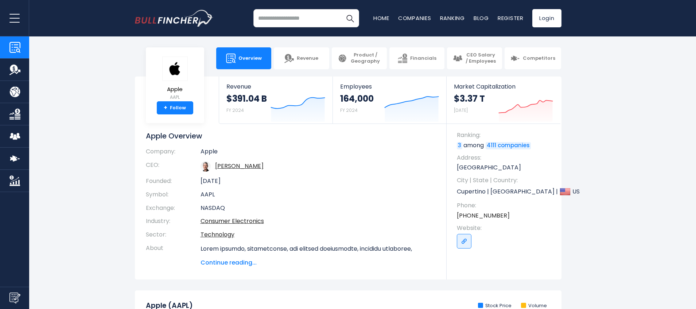 The image size is (696, 309). I want to click on a: 4111 companies, so click(509, 146).